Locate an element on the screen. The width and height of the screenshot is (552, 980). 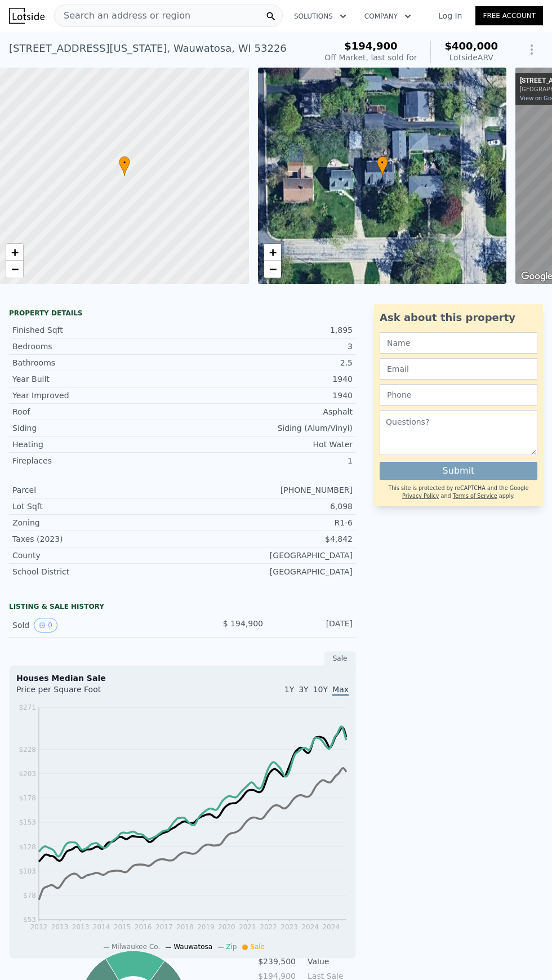
a: Terms of Service is located at coordinates (475, 495).